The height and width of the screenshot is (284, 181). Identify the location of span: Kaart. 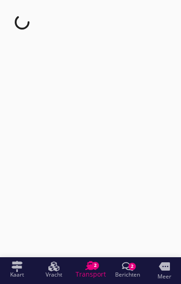
(17, 275).